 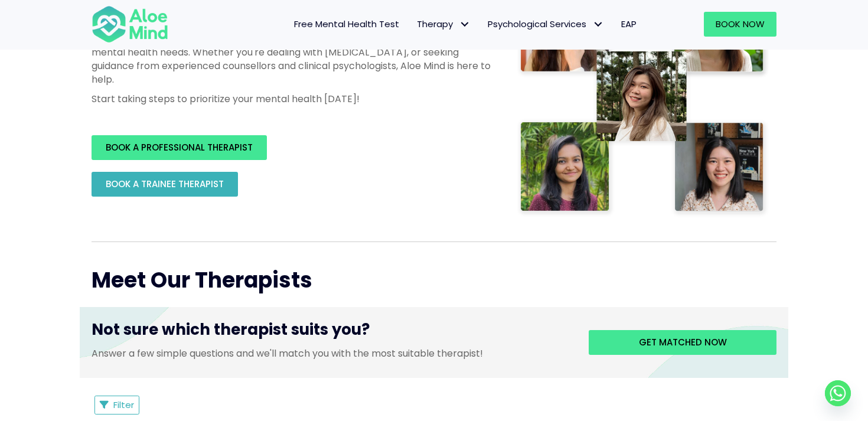 What do you see at coordinates (546, 24) in the screenshot?
I see `span: Psychological Services` at bounding box center [546, 24].